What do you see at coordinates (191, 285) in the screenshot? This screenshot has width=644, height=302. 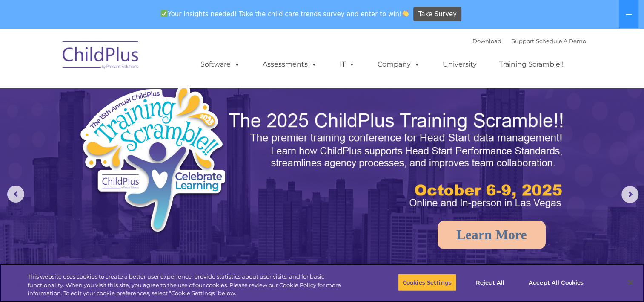 I see `div: This website uses cookies to create a better user experience, provide statistics about user visit...` at bounding box center [191, 285].